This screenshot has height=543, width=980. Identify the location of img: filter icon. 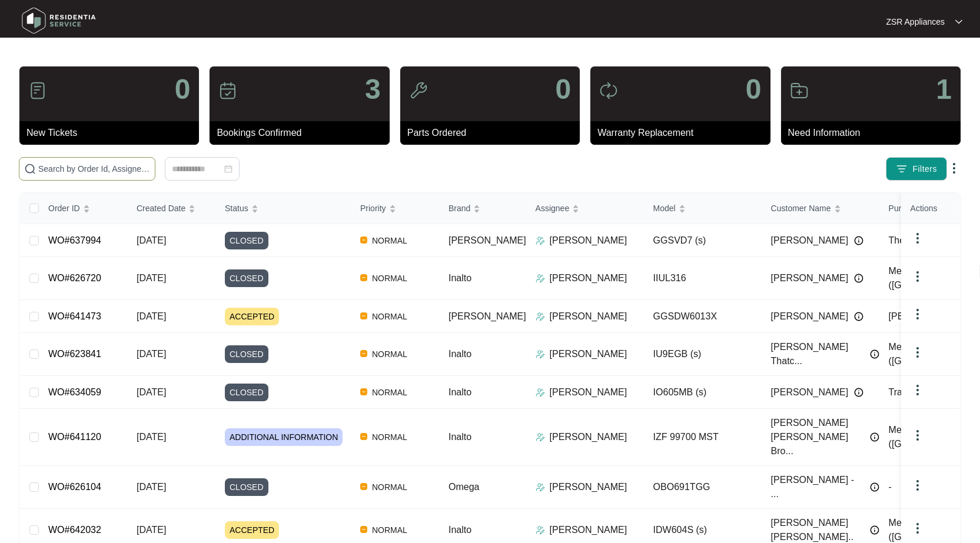
(902, 169).